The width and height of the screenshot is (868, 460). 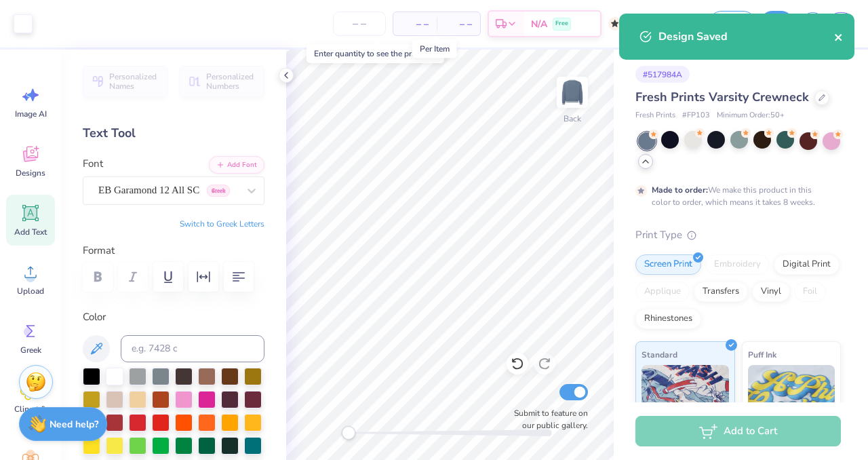 What do you see at coordinates (572, 92) in the screenshot?
I see `img: Back` at bounding box center [572, 92].